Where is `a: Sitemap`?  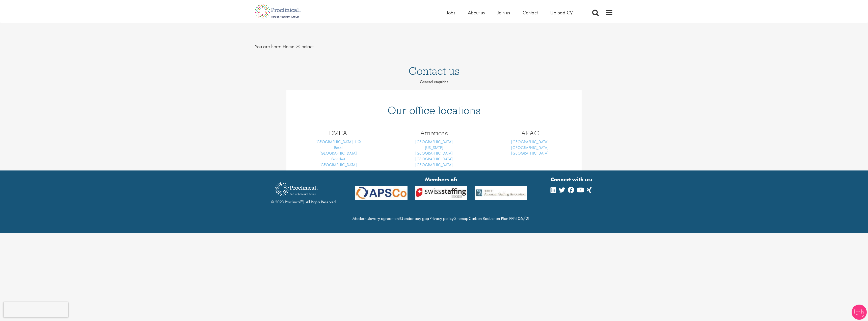
a: Sitemap is located at coordinates (461, 218).